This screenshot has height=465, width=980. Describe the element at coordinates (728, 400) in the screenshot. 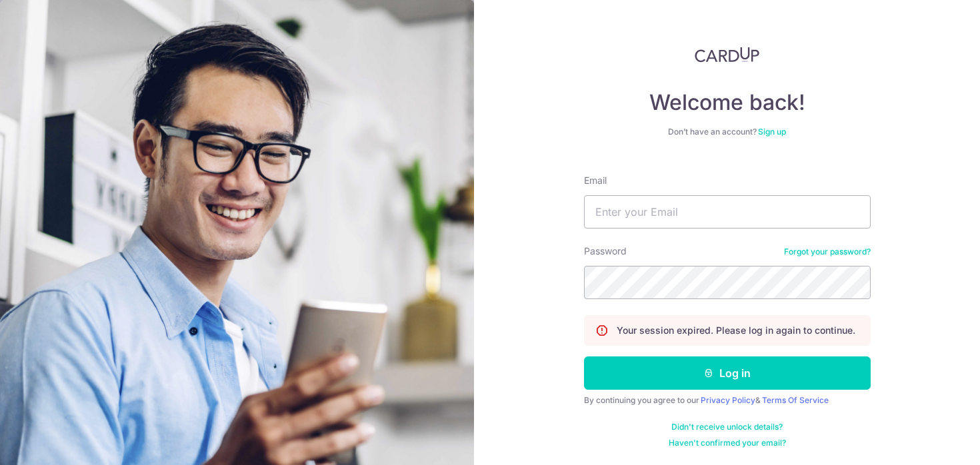

I see `a: Privacy Policy` at that location.